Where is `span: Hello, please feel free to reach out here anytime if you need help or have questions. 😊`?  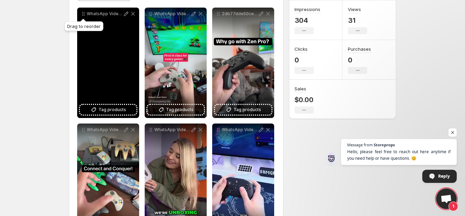 span: Hello, please feel free to reach out here anytime if you need help or have questions. 😊 is located at coordinates (399, 155).